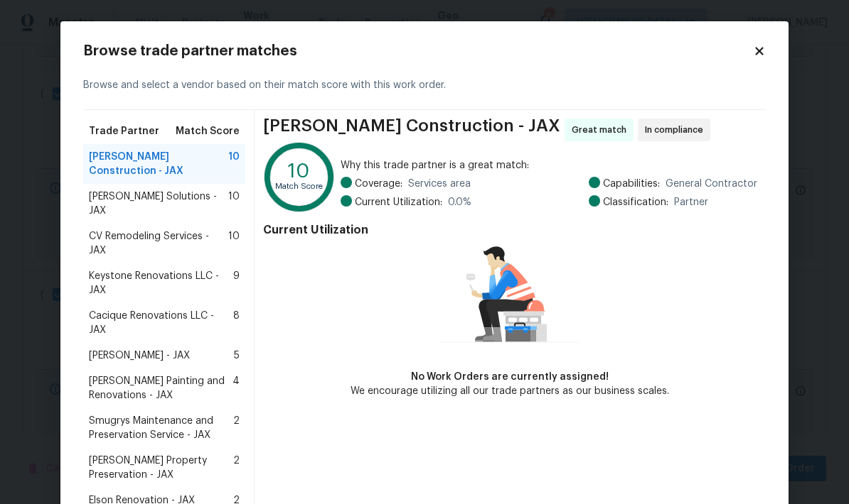 This screenshot has width=849, height=504. What do you see at coordinates (424, 85) in the screenshot?
I see `div: Browse and select a vendor based on their match score with this work order.` at bounding box center [424, 85].